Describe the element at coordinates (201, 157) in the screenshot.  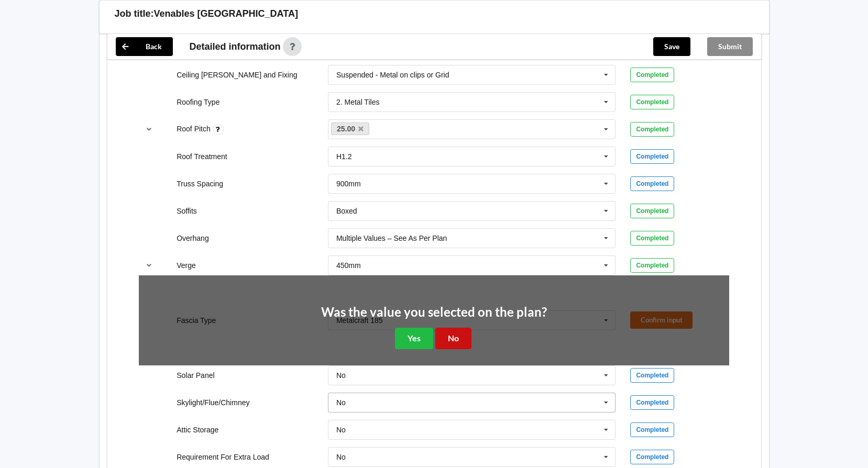
I see `label: Roof Treatment` at that location.